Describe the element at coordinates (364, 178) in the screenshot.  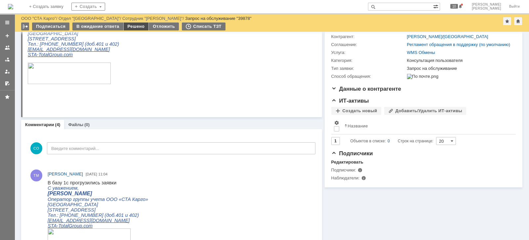
I see `div: Наблюдатели:` at that location.